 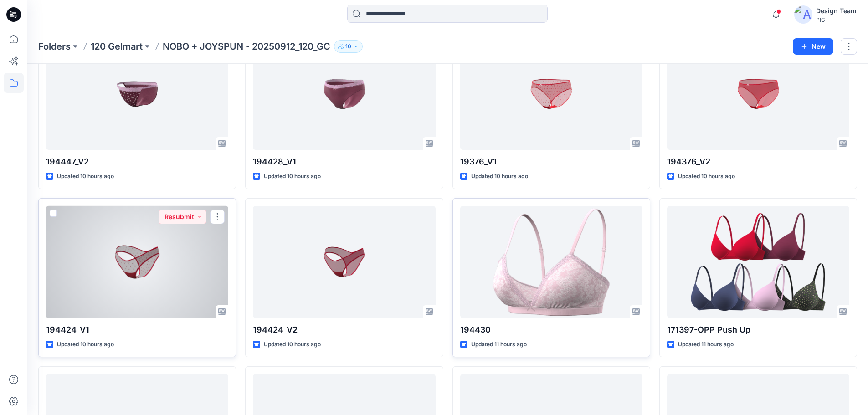 What do you see at coordinates (552, 330) in the screenshot?
I see `p: 194430` at bounding box center [552, 330].